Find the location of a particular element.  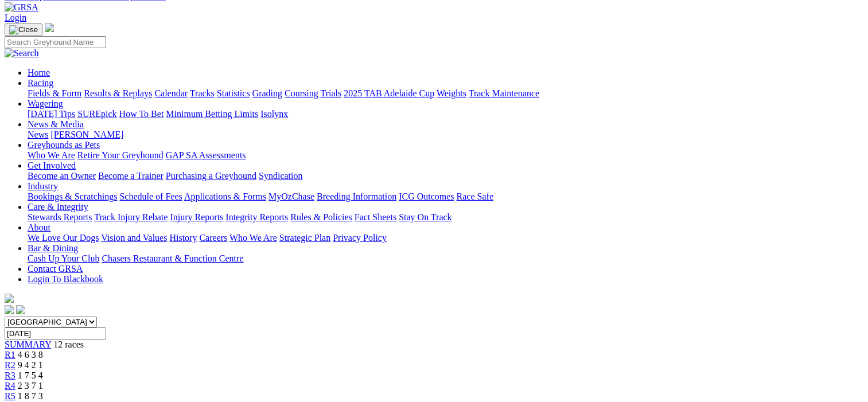

span: 12 races is located at coordinates (68, 344).